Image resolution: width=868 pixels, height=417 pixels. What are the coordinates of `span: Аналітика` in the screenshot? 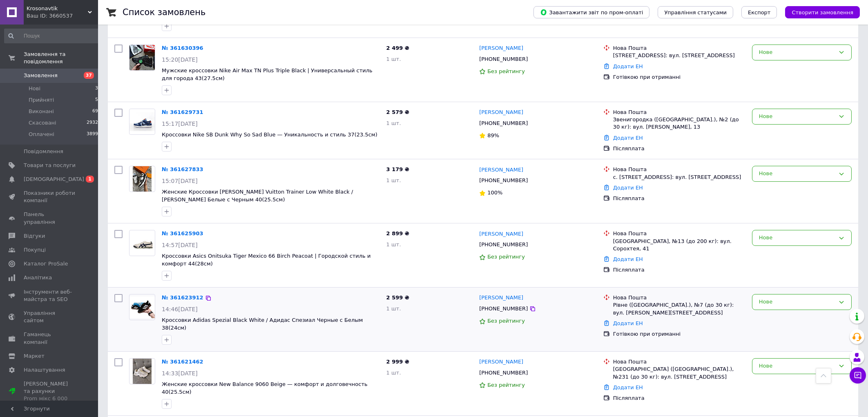 It's located at (37, 278).